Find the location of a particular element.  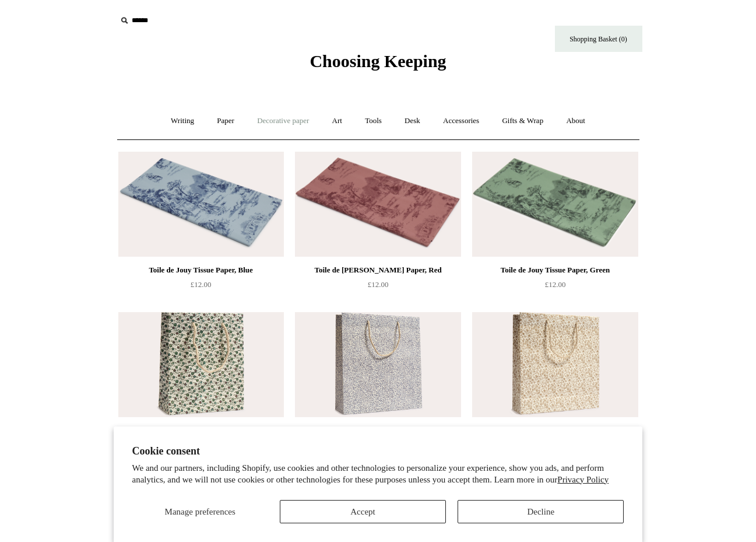

a: Italian Decorative Gift Bag, Gold Brocade Italian Decorative Gift Bag, Gold Brocade is located at coordinates (555, 365).